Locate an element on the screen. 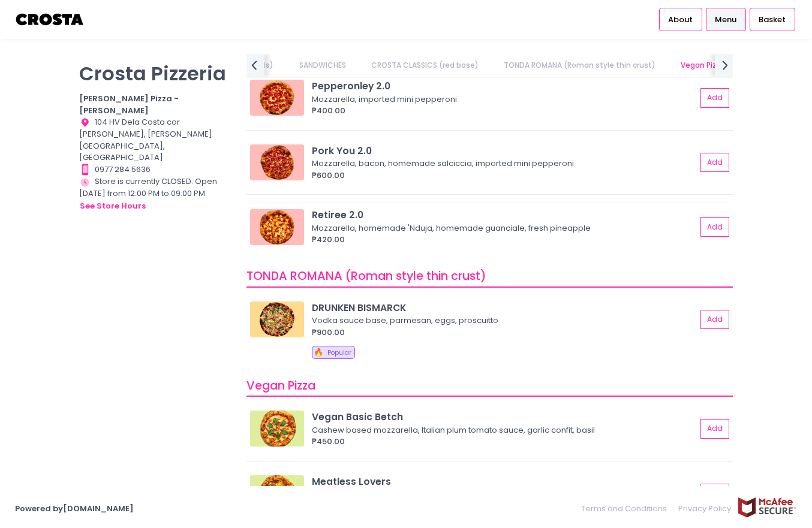 Image resolution: width=812 pixels, height=528 pixels. img: mcafee-secure is located at coordinates (767, 507).